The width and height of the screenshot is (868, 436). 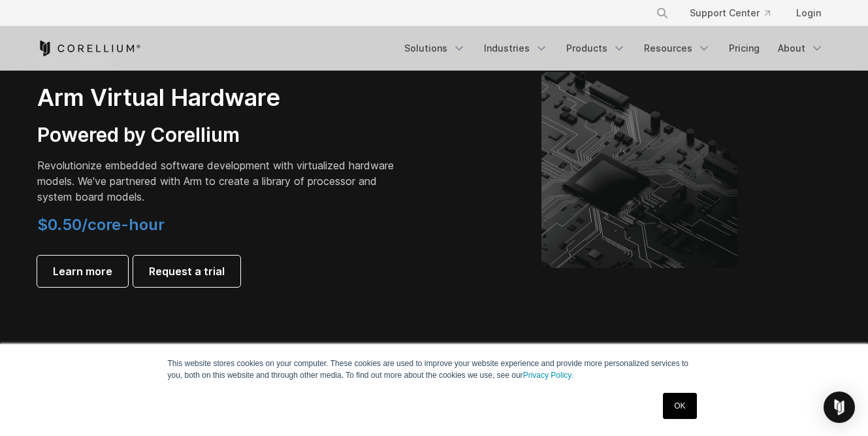 What do you see at coordinates (680, 406) in the screenshot?
I see `a: OK` at bounding box center [680, 406].